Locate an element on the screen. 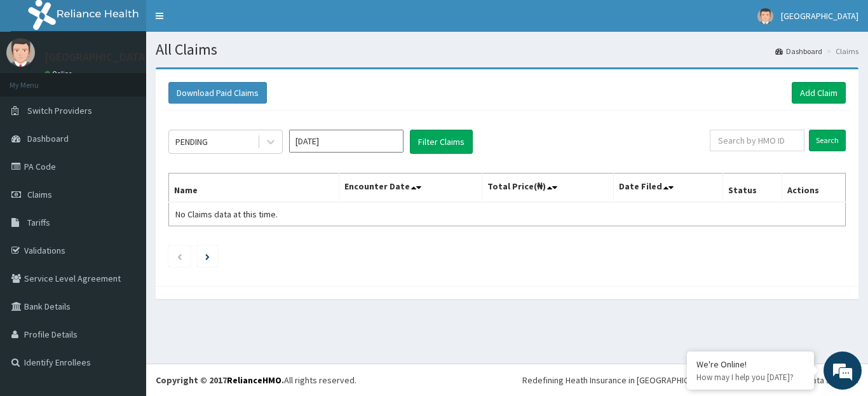  button: Download Paid Claims is located at coordinates (217, 93).